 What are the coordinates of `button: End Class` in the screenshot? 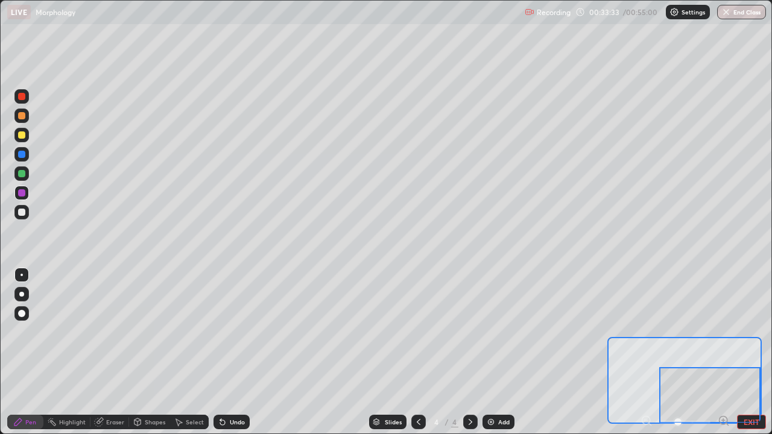 It's located at (741, 12).